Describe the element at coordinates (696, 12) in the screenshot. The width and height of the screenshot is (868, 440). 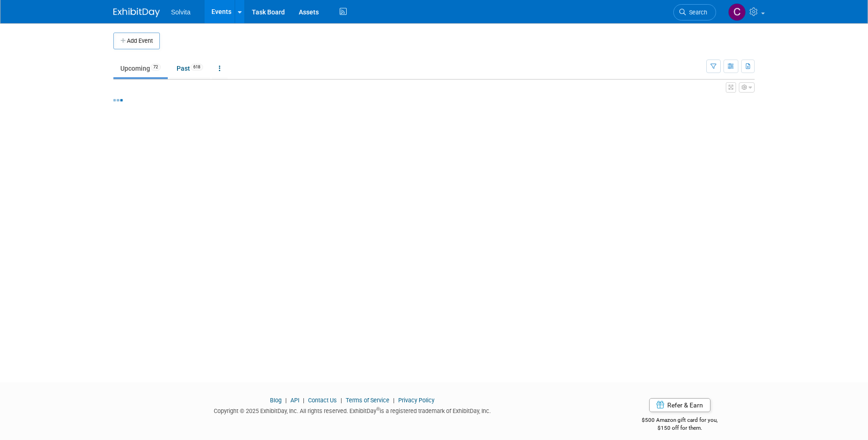
I see `span: Search` at that location.